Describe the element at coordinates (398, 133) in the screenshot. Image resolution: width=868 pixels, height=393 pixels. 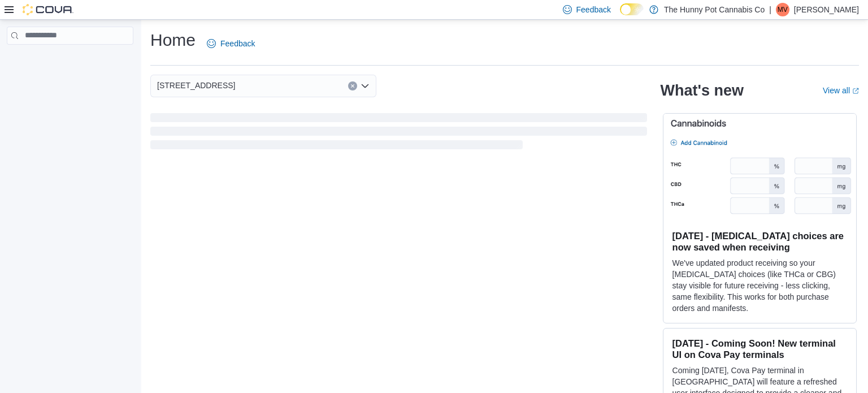
I see `span: Loading` at that location.